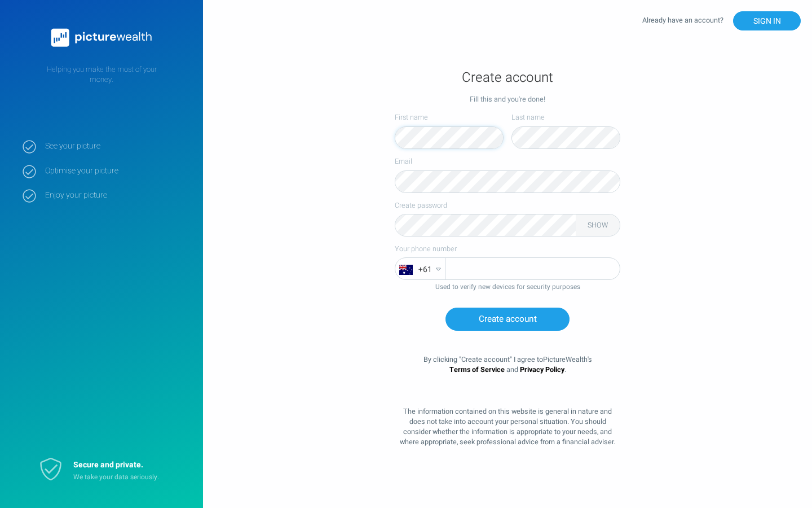  I want to click on strong: Secure and private., so click(109, 464).